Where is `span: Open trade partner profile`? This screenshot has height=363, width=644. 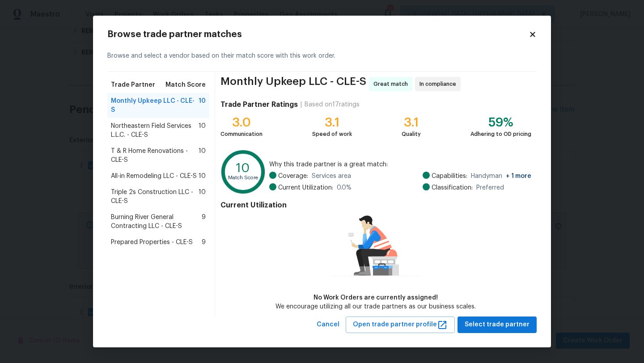
span: Open trade partner profile is located at coordinates (400, 325).